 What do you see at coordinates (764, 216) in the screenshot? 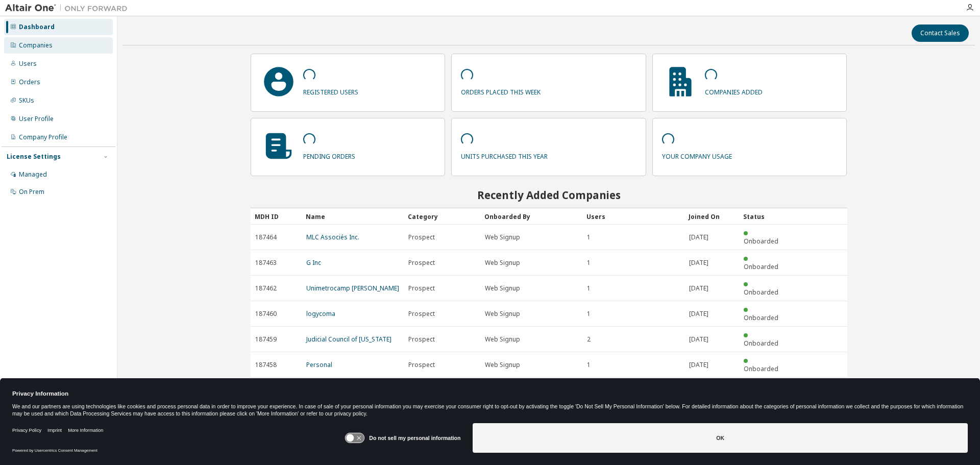
I see `div: Status` at bounding box center [764, 216].